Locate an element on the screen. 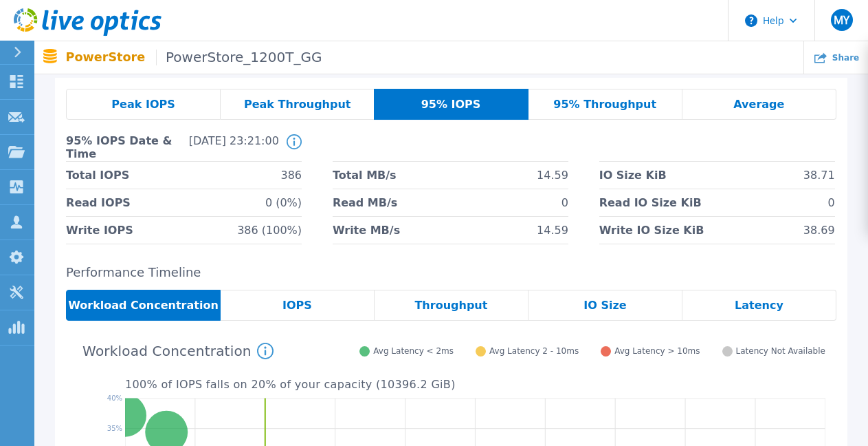  span: IOPS is located at coordinates (297, 306).